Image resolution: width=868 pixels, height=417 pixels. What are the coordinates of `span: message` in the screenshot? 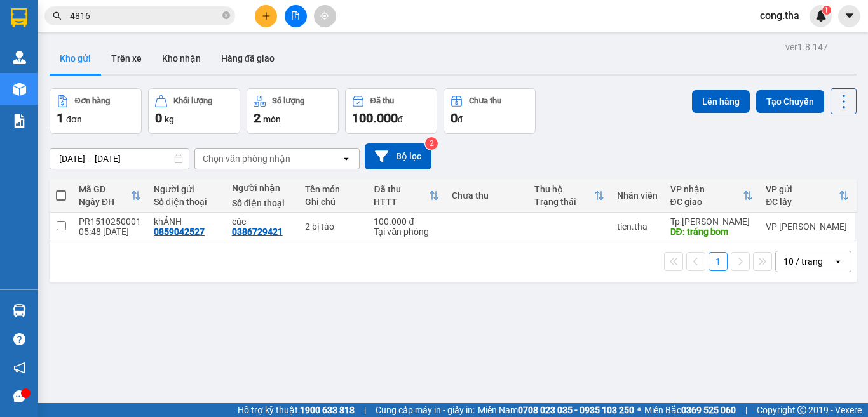 It's located at (19, 396).